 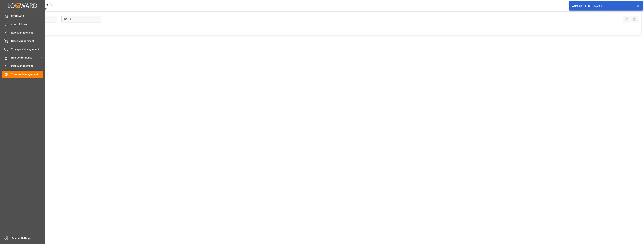 I want to click on a: Timeslot Management, so click(x=22, y=74).